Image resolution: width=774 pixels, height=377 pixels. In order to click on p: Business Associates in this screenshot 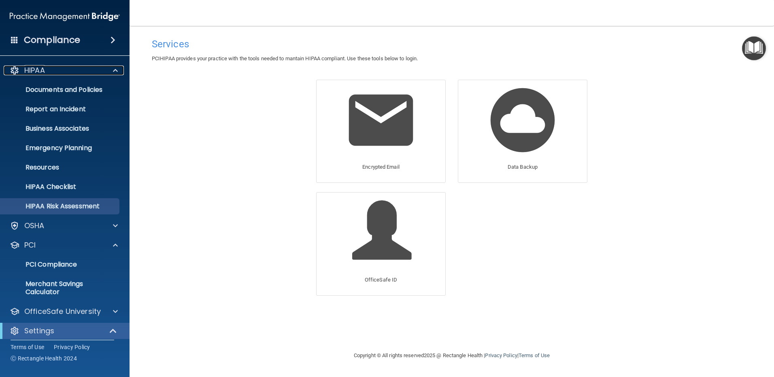, I will do `click(60, 129)`.